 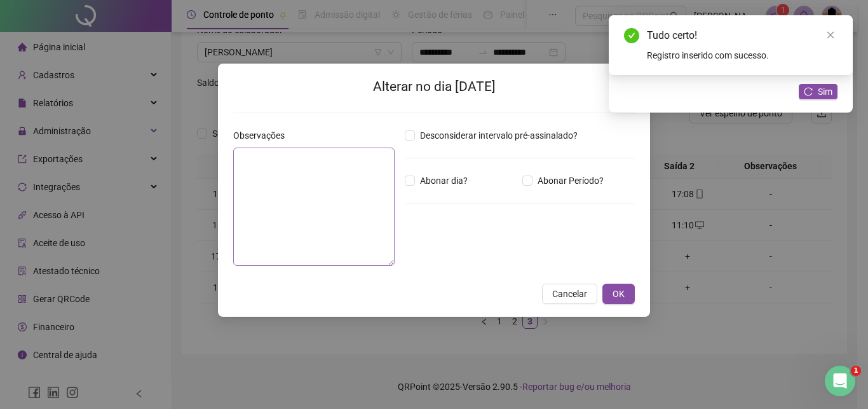 What do you see at coordinates (743, 35) in the screenshot?
I see `div: Tudo certo!` at bounding box center [743, 35].